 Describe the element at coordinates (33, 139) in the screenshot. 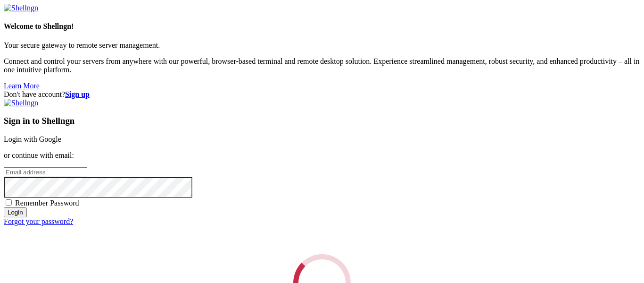

I see `a: Login with Google` at that location.